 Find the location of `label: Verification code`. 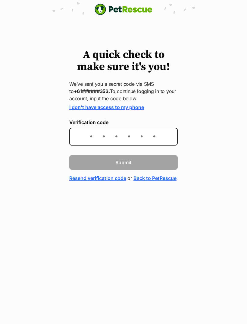

label: Verification code is located at coordinates (124, 122).